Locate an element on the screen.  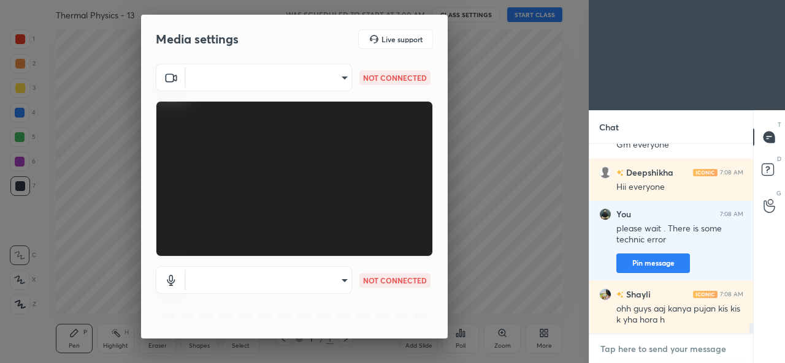
div: please wait . There is some technic error is located at coordinates (679, 235).